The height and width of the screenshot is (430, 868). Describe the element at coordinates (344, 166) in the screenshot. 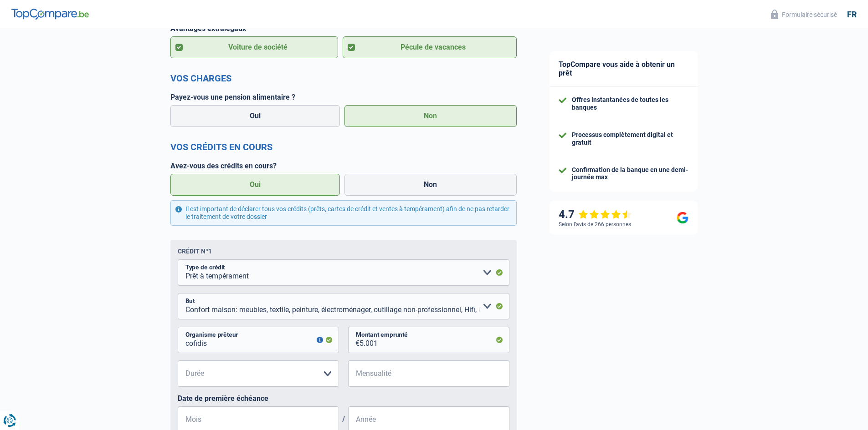

I see `label: Avez-vous des crédits en cours?` at that location.